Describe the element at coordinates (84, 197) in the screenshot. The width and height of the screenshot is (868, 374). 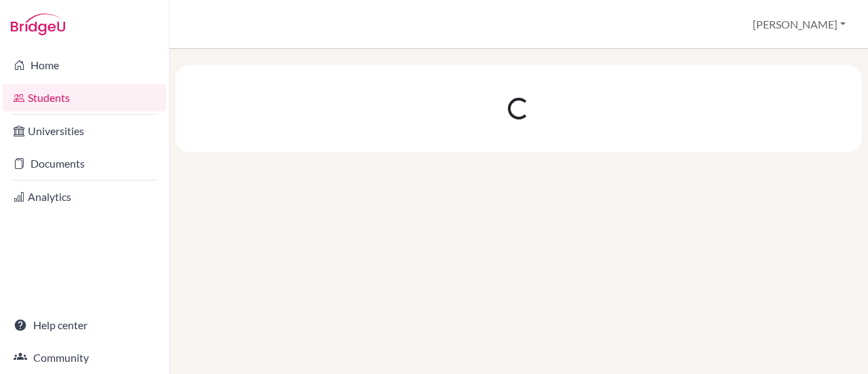
I see `a: Analytics` at that location.